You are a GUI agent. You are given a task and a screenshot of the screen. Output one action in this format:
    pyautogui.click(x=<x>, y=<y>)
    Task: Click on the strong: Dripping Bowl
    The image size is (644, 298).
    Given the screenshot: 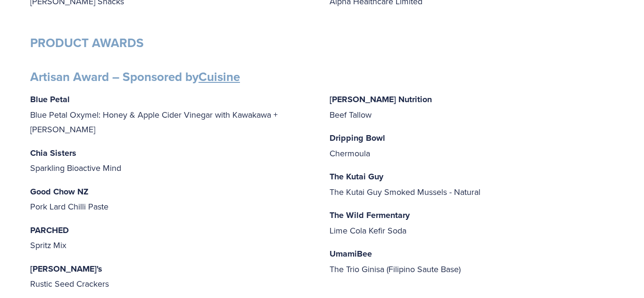 What is the action you would take?
    pyautogui.click(x=357, y=138)
    